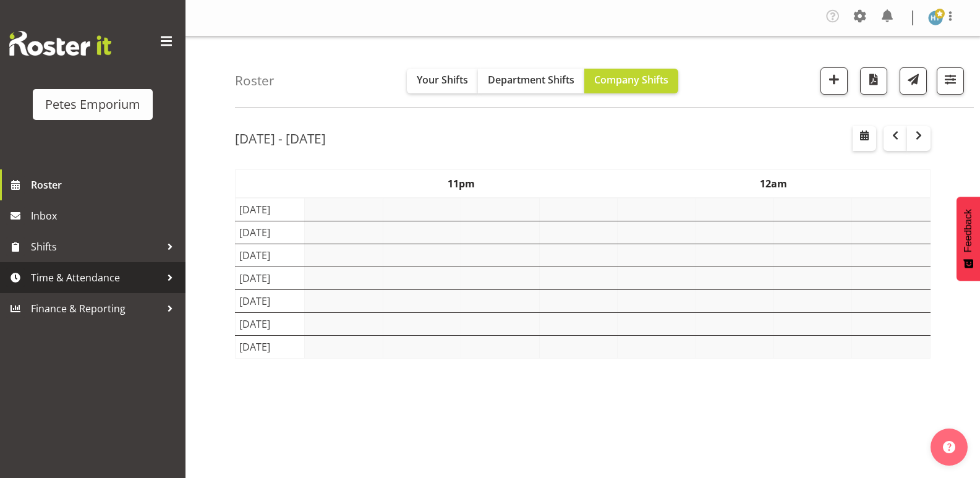 The width and height of the screenshot is (980, 478). Describe the element at coordinates (105, 185) in the screenshot. I see `span: Roster` at that location.